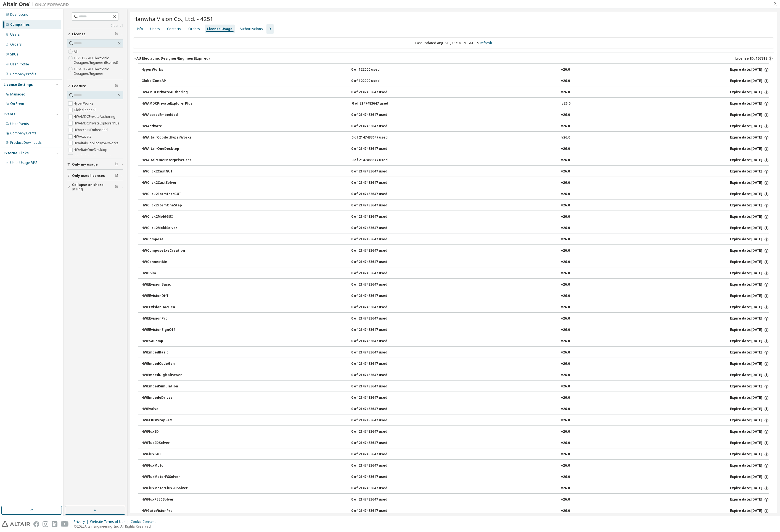  What do you see at coordinates (95, 86) in the screenshot?
I see `button: Feature` at bounding box center [95, 86].